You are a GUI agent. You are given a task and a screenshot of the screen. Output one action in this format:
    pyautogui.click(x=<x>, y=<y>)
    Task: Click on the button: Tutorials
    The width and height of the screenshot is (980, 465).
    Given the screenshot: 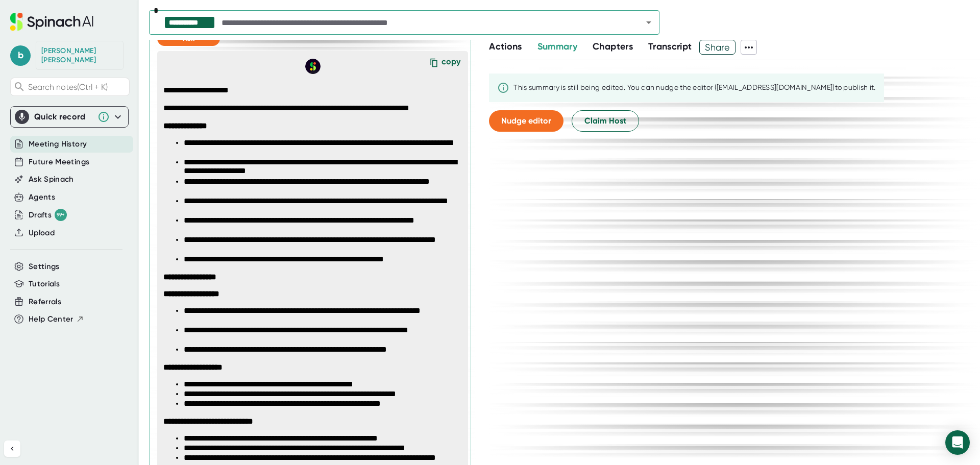 What is the action you would take?
    pyautogui.click(x=44, y=284)
    